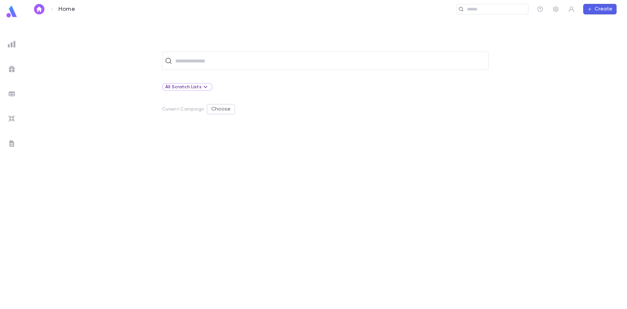 The image size is (627, 309). What do you see at coordinates (12, 119) in the screenshot?
I see `img: imports_grey.530a8a0e642e233f2baf0ef88e8c9fcb.svg` at bounding box center [12, 119].